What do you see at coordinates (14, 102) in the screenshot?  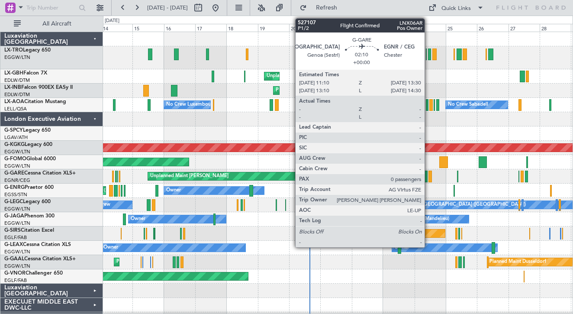 I see `span: LX-AOA` at bounding box center [14, 102].